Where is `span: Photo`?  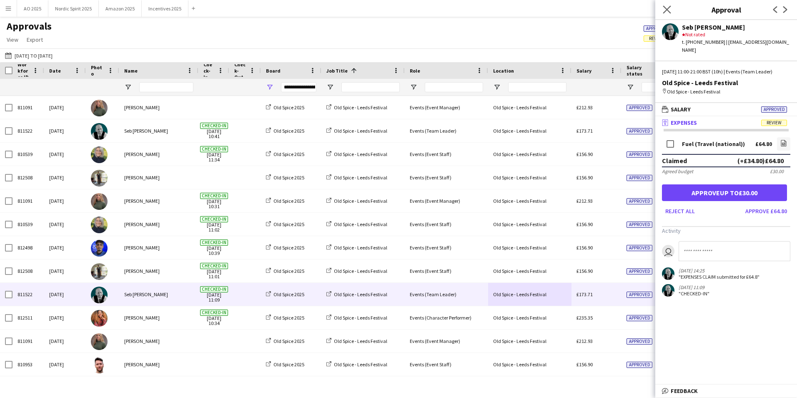 span: Photo is located at coordinates (98, 70).